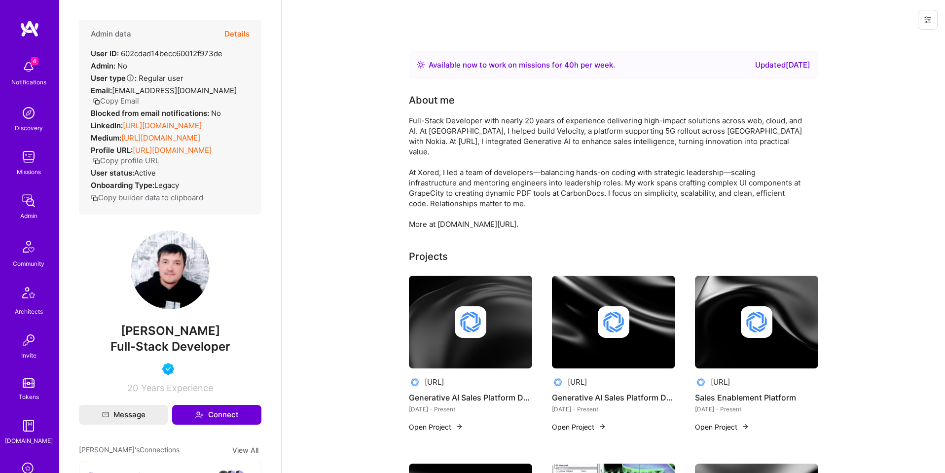 The width and height of the screenshot is (945, 473). Describe the element at coordinates (29, 157) in the screenshot. I see `img: teamwork` at that location.